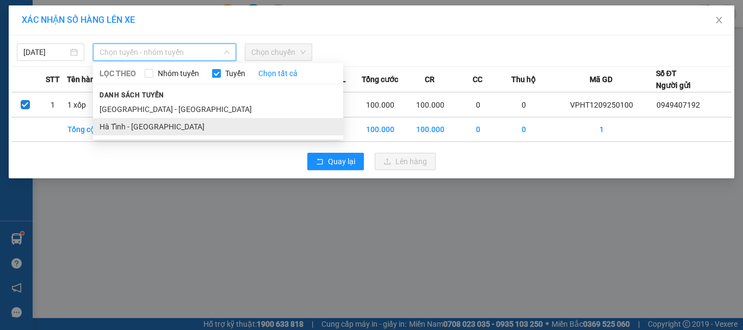 The height and width of the screenshot is (330, 743). I want to click on td: VPHT1209250100, so click(602, 105).